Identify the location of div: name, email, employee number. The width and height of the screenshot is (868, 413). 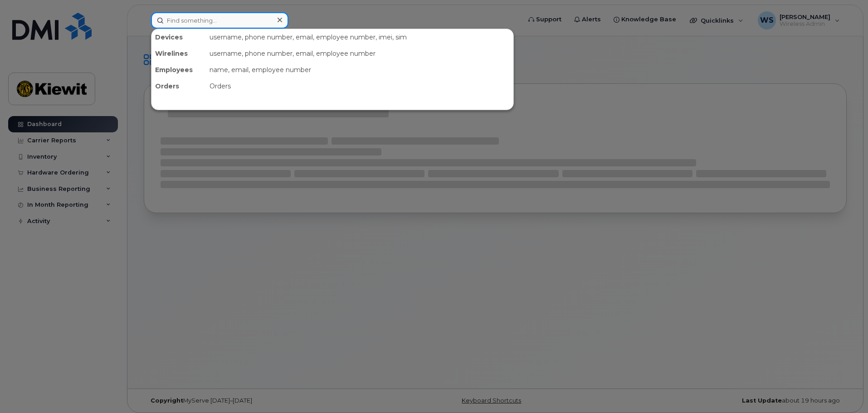
(360, 70).